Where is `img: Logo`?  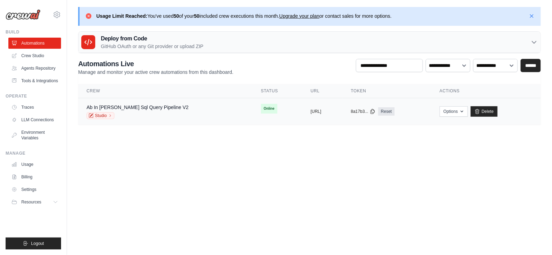
img: Logo is located at coordinates (23, 15).